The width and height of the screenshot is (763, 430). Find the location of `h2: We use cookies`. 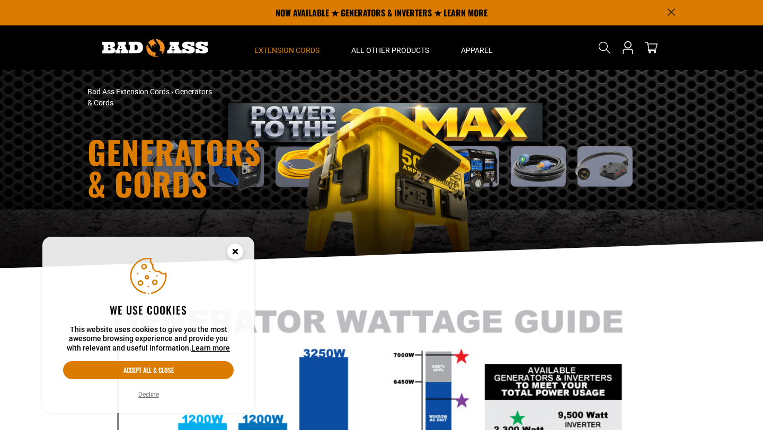

h2: We use cookies is located at coordinates (148, 310).